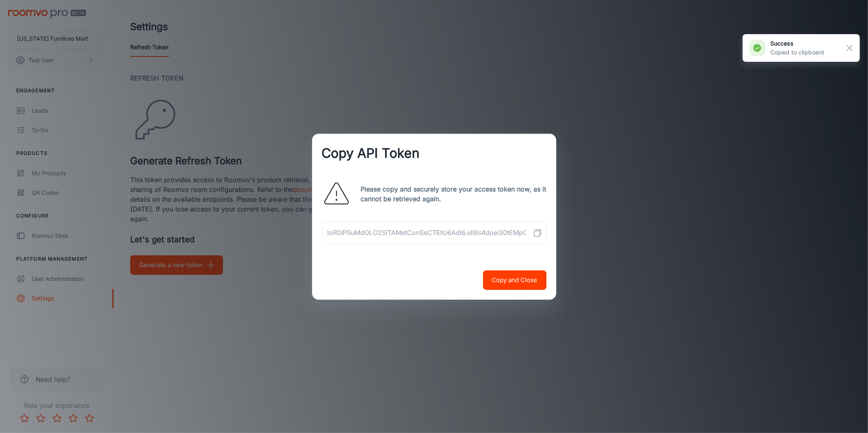 The width and height of the screenshot is (868, 433). What do you see at coordinates (797, 52) in the screenshot?
I see `p: Copied to clipboard` at bounding box center [797, 52].